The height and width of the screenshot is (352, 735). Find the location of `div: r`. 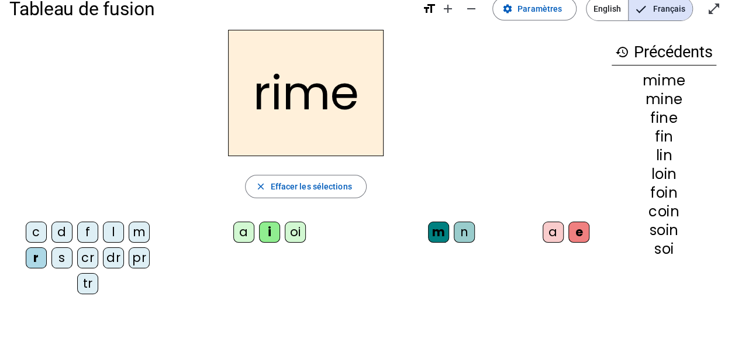

div: r is located at coordinates (36, 258).